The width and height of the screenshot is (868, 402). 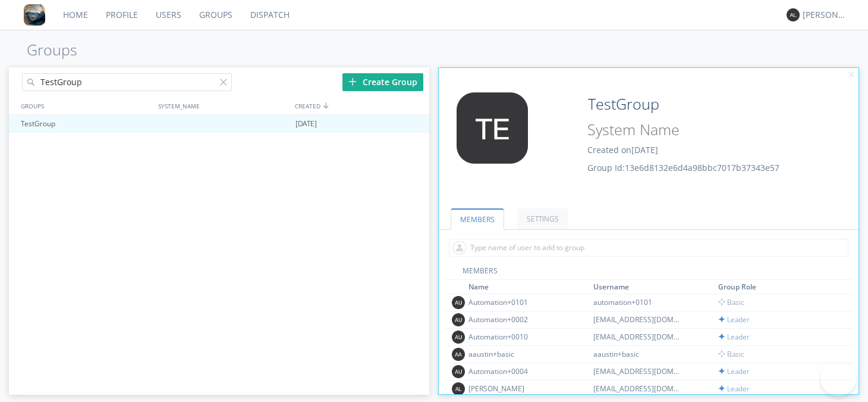 What do you see at coordinates (513, 336) in the screenshot?
I see `div: Automation+0010` at bounding box center [513, 336].